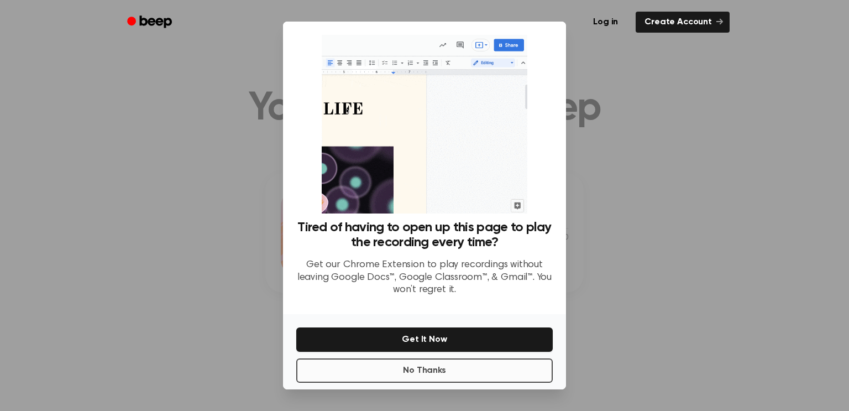 The height and width of the screenshot is (411, 849). Describe the element at coordinates (425, 370) in the screenshot. I see `button: No Thanks` at that location.